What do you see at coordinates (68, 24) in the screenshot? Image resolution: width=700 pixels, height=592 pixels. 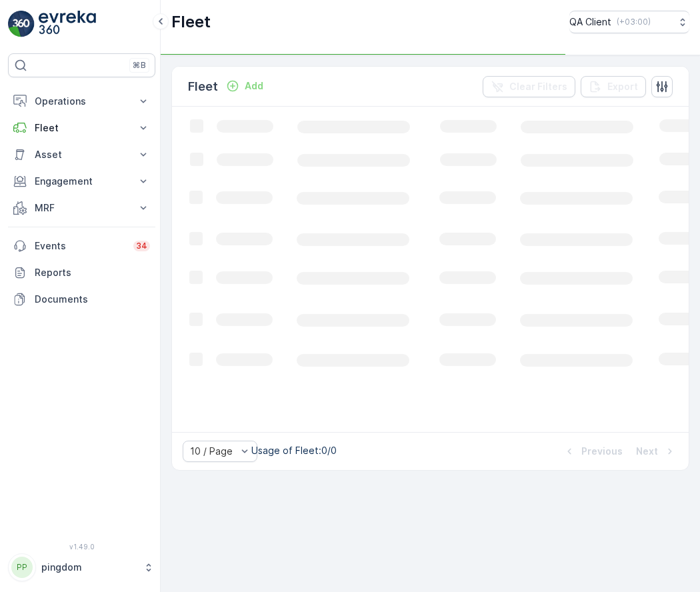 I see `img: logo_light-DOdMpM7g.png` at bounding box center [68, 24].